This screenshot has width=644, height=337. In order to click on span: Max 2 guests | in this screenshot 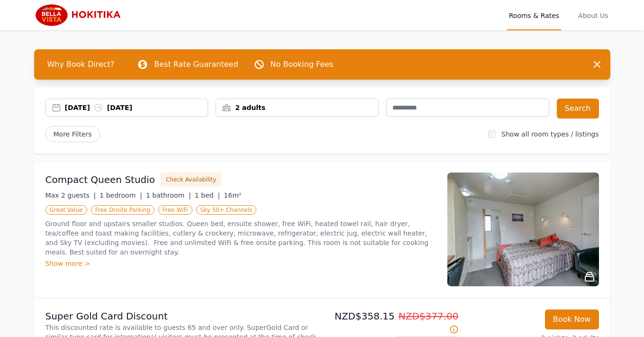, I will do `click(70, 195)`.